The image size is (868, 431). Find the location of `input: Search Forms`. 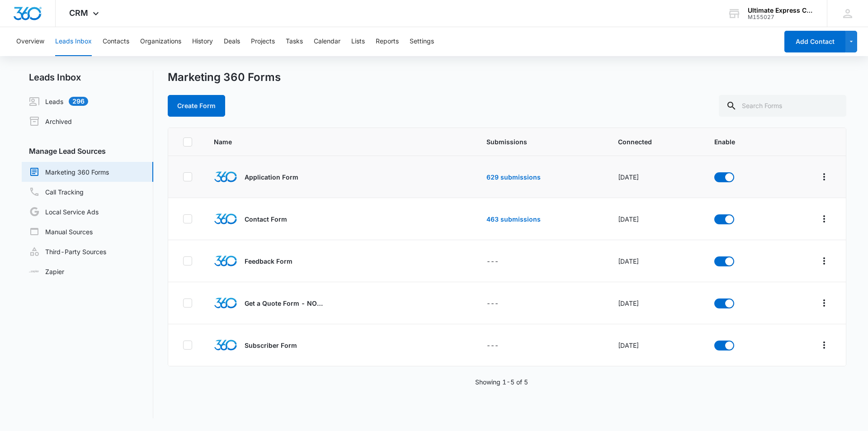

input: Search Forms is located at coordinates (783, 106).